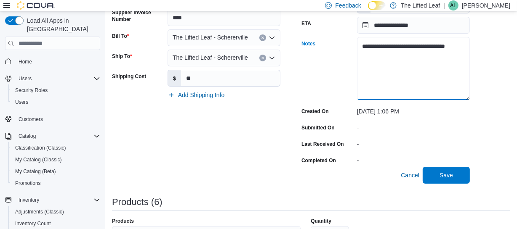  What do you see at coordinates (40, 212) in the screenshot?
I see `a: Adjustments (Classic)` at bounding box center [40, 212].